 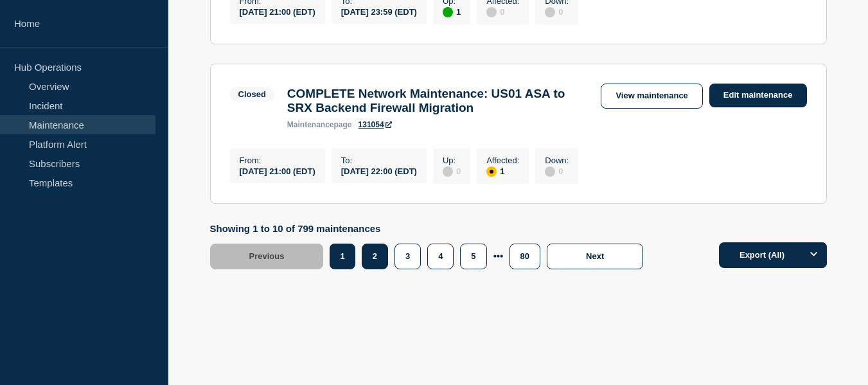 I want to click on button: 2, so click(x=375, y=256).